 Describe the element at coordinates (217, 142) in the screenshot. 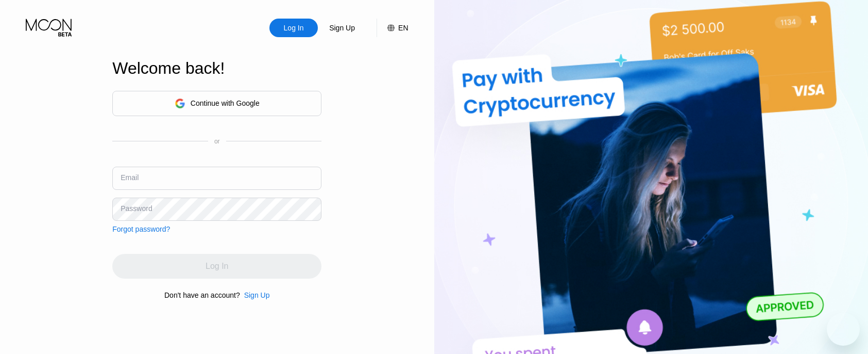

I see `div: or` at that location.